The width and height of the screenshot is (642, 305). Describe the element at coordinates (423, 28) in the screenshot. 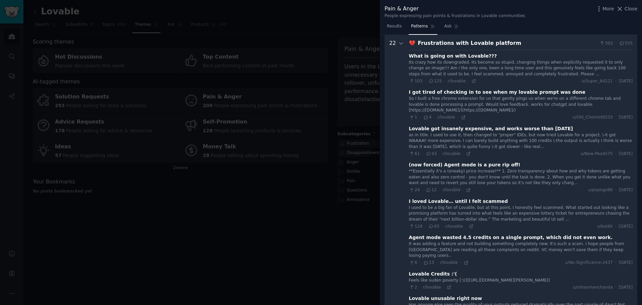

I see `a: Patterns` at that location.